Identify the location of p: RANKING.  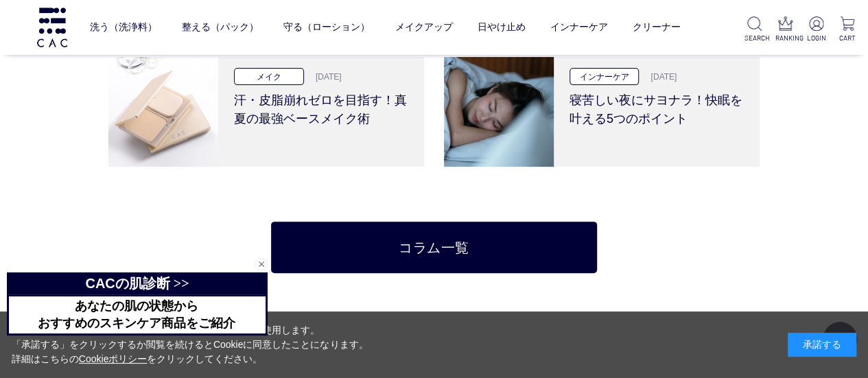
(785, 38).